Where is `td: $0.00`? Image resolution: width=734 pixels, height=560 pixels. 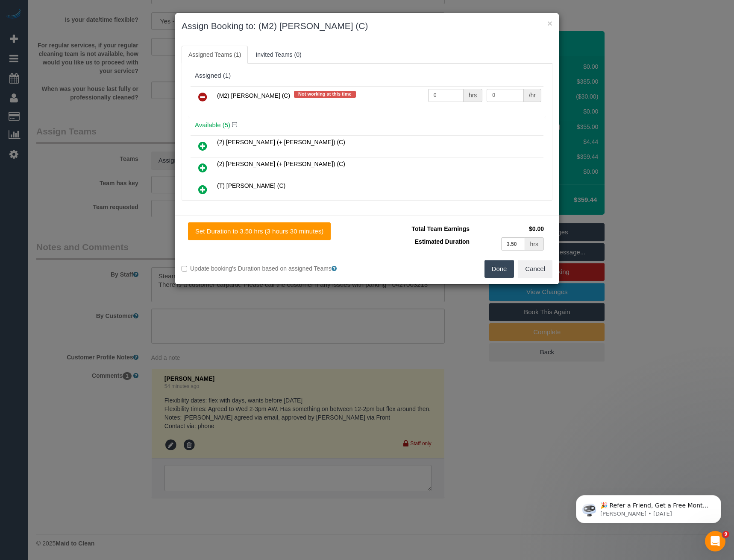 td: $0.00 is located at coordinates (508, 229).